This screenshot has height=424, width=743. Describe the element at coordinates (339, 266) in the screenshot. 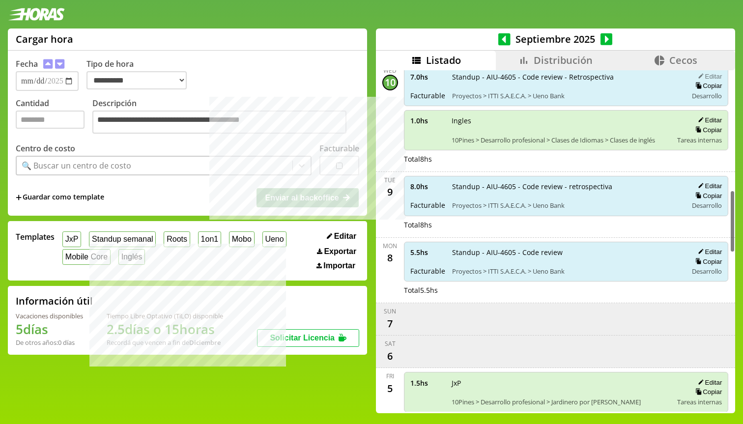

I see `span: Importar` at that location.